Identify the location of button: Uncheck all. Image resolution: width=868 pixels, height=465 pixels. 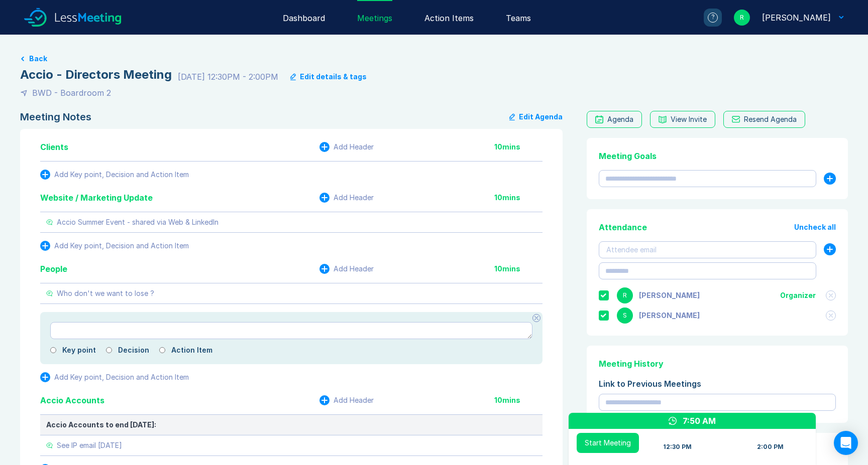
(815, 227).